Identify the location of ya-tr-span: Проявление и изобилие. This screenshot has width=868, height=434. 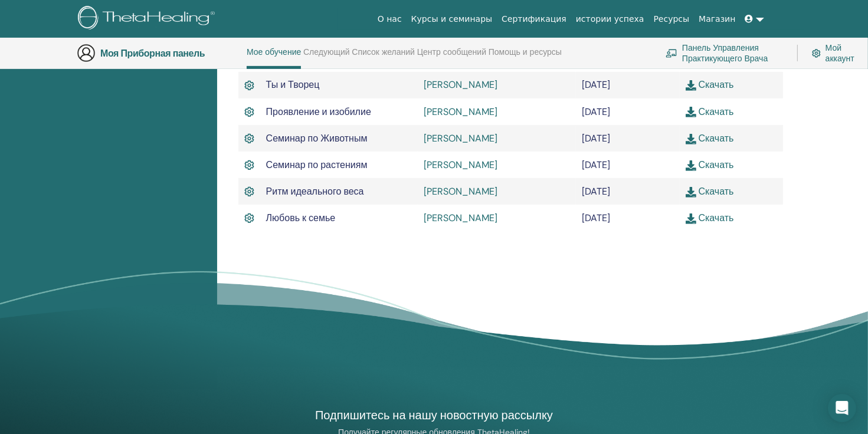
(319, 111).